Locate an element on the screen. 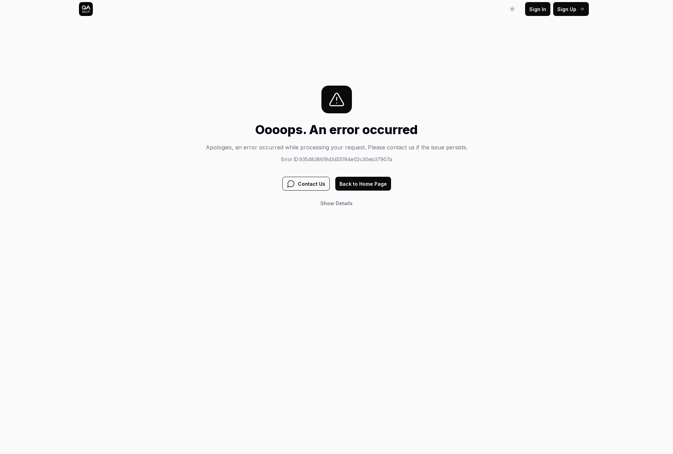 This screenshot has width=673, height=454. span: Sign Up is located at coordinates (567, 9).